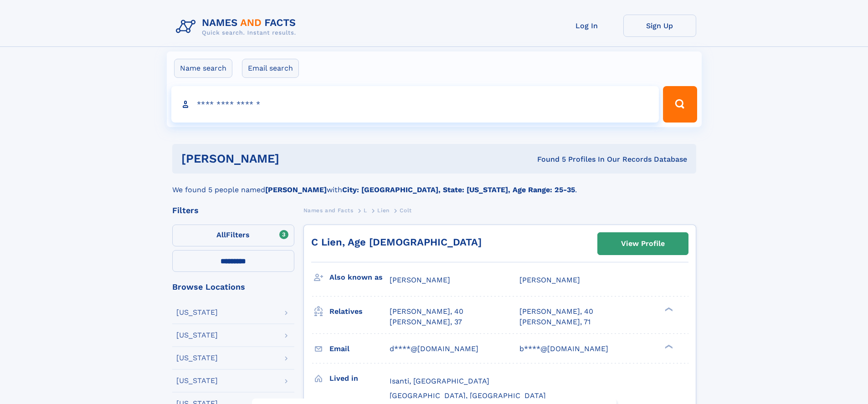 This screenshot has height=404, width=868. I want to click on a: Sign Up, so click(660, 25).